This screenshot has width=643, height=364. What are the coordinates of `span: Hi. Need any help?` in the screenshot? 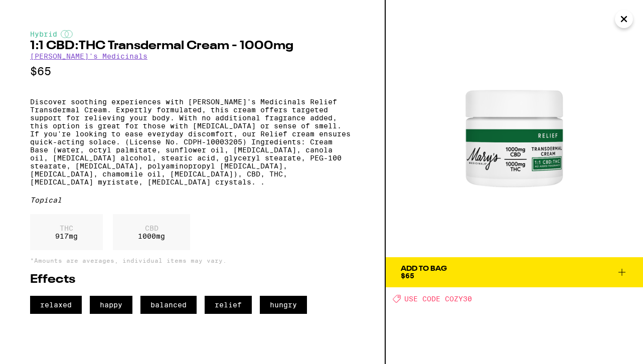 It's located at (39, 11).